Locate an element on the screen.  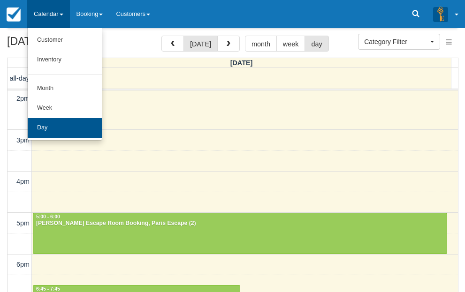
span: 2pm is located at coordinates (23, 99).